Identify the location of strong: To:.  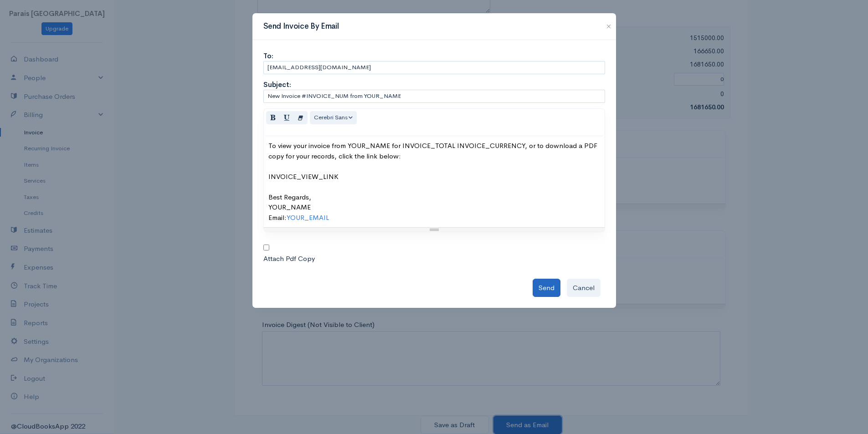
(268, 55).